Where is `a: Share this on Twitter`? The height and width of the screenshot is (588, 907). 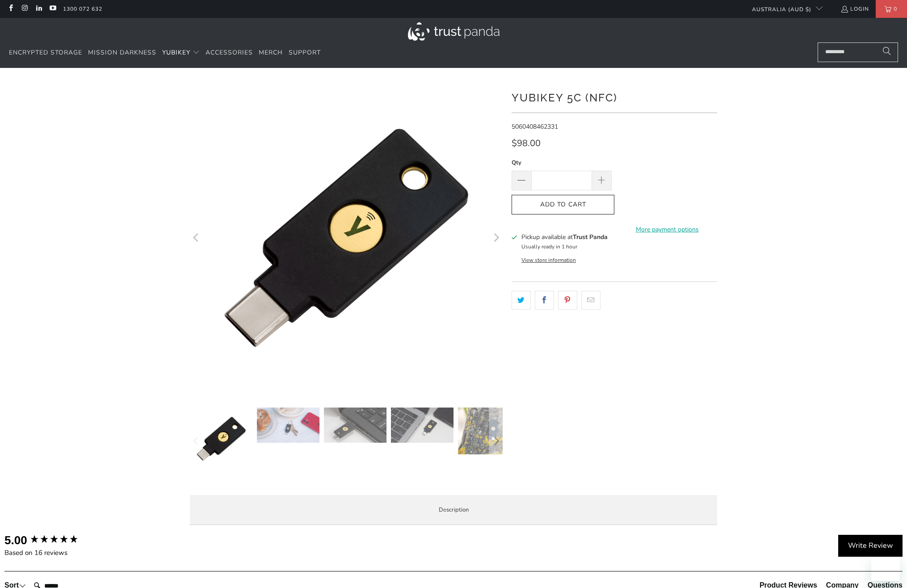 a: Share this on Twitter is located at coordinates (521, 300).